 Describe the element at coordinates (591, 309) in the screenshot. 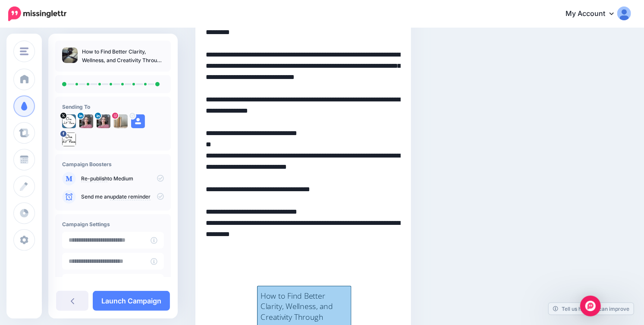

I see `a: Tell us how we can improve` at that location.